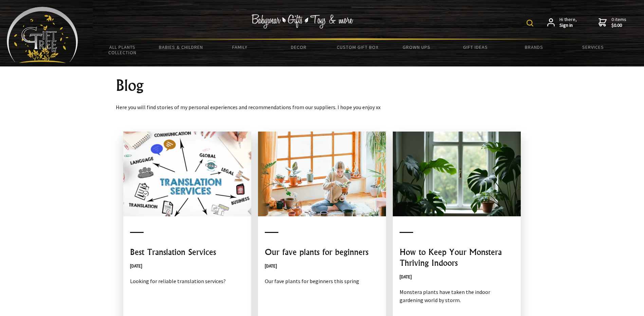 Image resolution: width=644 pixels, height=316 pixels. I want to click on a: Hi there,Sign in, so click(561, 23).